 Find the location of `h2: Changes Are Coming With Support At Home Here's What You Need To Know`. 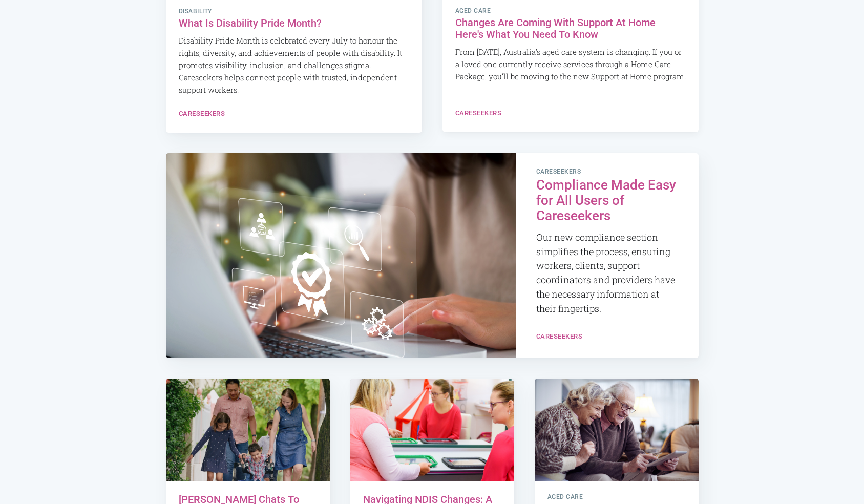

h2: Changes Are Coming With Support At Home Here's What You Need To Know is located at coordinates (571, 28).